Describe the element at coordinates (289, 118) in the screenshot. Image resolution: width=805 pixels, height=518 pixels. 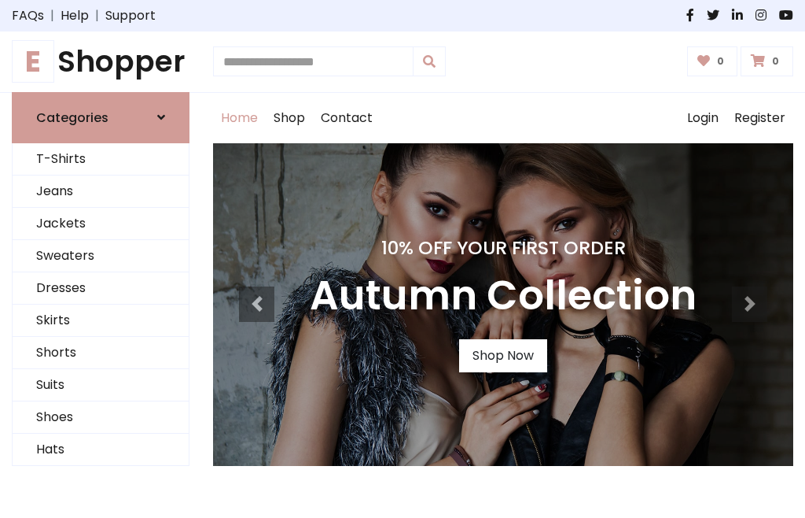
I see `a: Shop` at that location.